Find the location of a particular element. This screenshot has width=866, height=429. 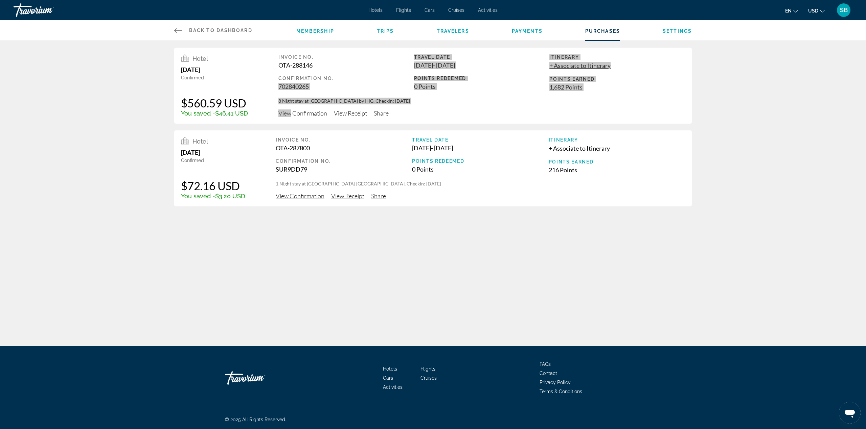

span: © 2025 All Rights Reserved. is located at coordinates (255, 420).